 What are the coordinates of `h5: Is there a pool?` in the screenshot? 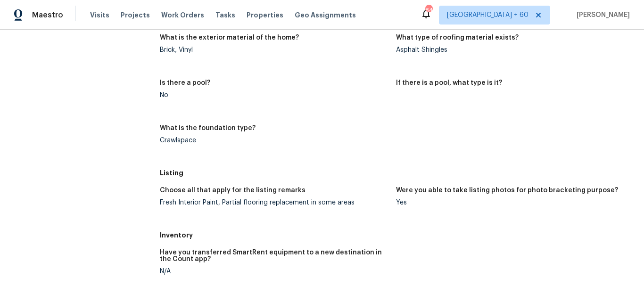 It's located at (185, 83).